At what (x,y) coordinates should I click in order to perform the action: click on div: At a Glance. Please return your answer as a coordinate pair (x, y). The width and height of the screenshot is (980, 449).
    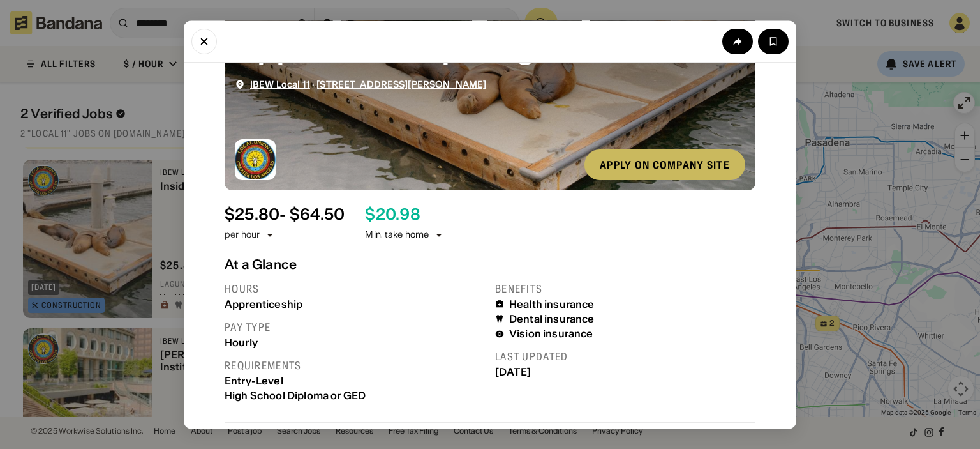
    Looking at the image, I should click on (490, 265).